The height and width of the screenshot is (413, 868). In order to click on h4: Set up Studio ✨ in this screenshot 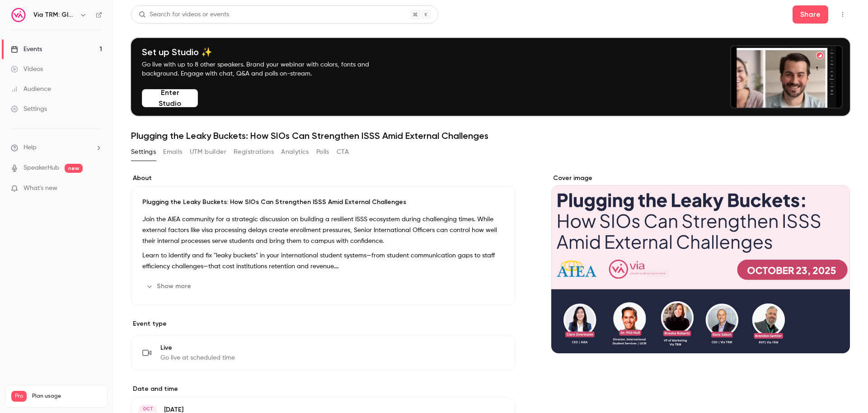, I will do `click(266, 52)`.